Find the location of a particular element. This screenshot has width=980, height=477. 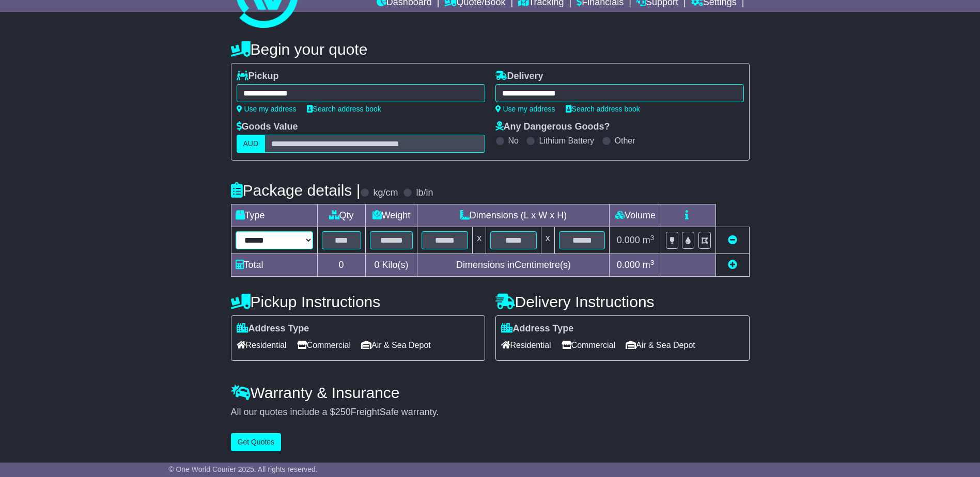

span: 250 is located at coordinates (343, 412).